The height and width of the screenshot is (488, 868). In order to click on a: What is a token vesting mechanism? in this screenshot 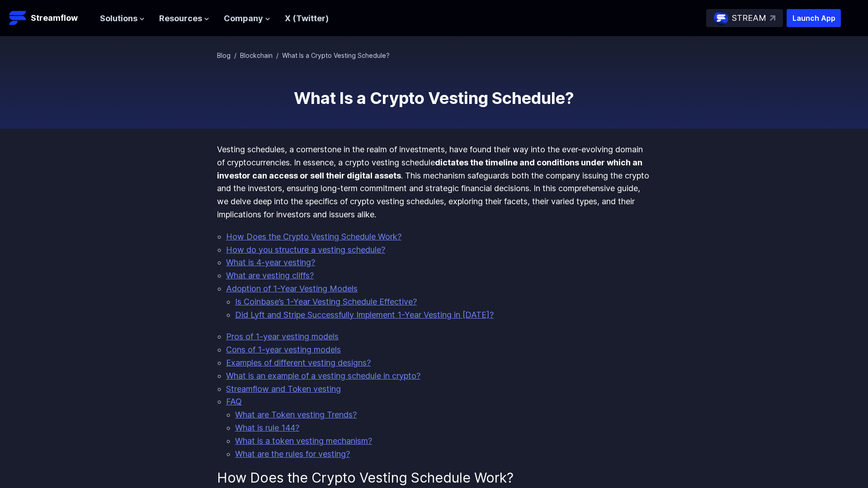, I will do `click(304, 441)`.